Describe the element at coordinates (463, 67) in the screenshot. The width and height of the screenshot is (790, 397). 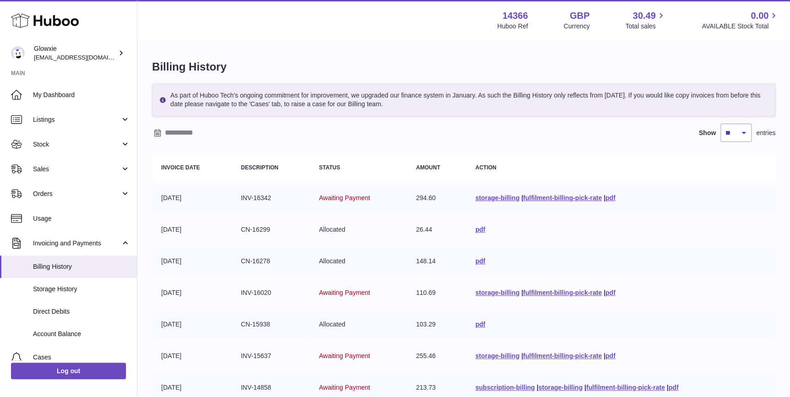
I see `h1: Billing History` at that location.